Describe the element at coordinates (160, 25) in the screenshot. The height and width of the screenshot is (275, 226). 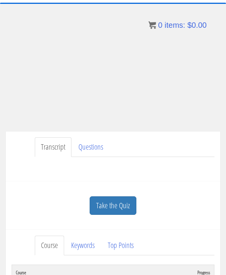
I see `span: 0` at that location.